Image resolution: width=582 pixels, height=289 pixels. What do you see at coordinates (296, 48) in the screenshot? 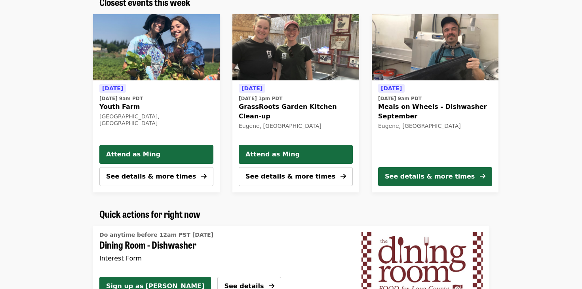
I see `img: GrassRoots Garden Kitchen Clean-up organized by FOOD For Lane County` at bounding box center [296, 48].